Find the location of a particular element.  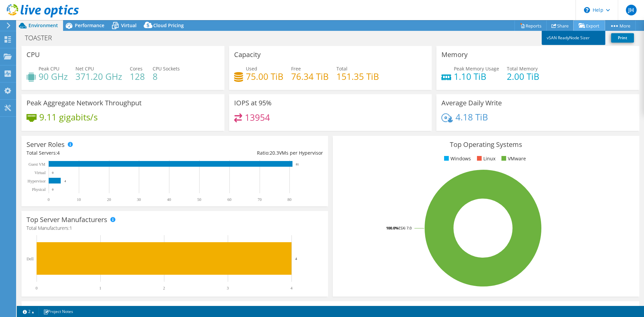

h4: 371.20 GHz is located at coordinates (99, 76).